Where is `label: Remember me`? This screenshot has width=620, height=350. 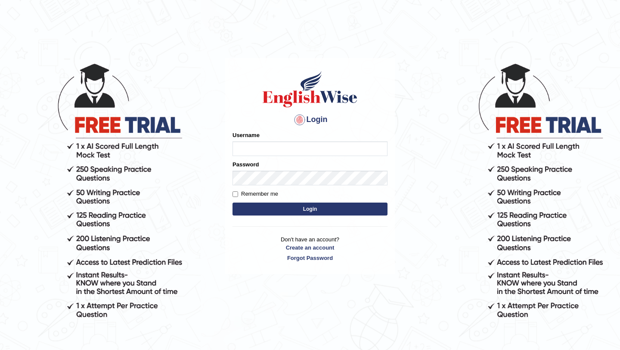
label: Remember me is located at coordinates (255, 194).